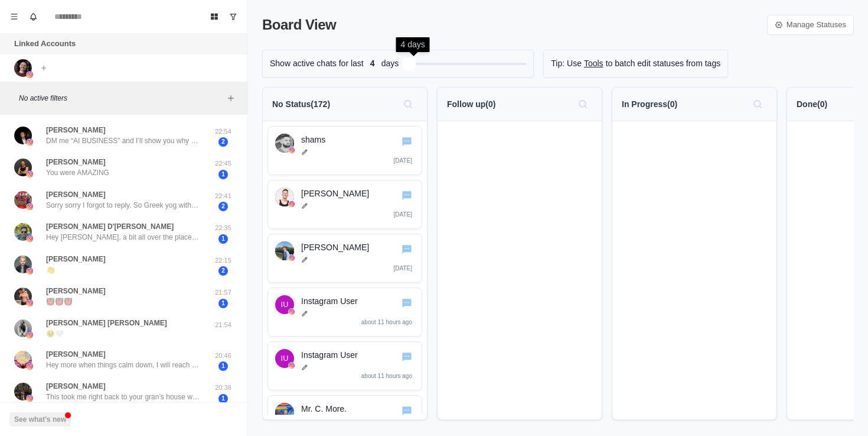 The height and width of the screenshot is (436, 868). What do you see at coordinates (231, 98) in the screenshot?
I see `button: Add filters` at bounding box center [231, 98].